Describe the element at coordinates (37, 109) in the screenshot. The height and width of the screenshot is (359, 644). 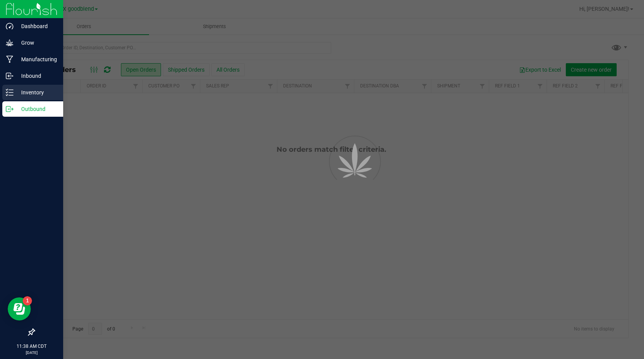
I see `p: Outbound` at that location.